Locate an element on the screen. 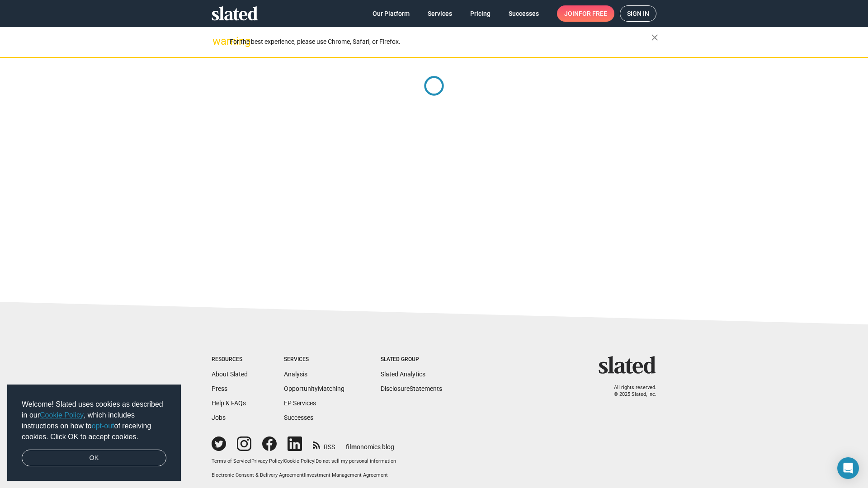  span: for free is located at coordinates (593, 14).